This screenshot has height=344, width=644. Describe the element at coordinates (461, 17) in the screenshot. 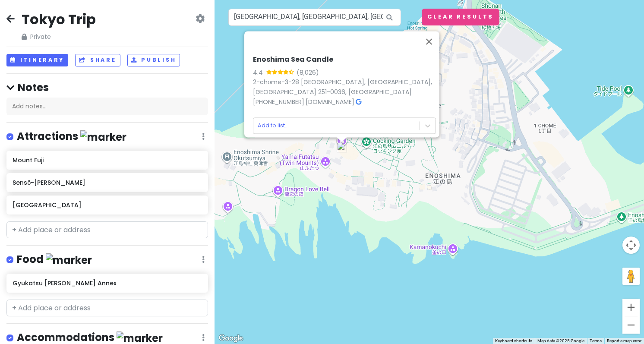

I see `button: Clear Results` at that location.